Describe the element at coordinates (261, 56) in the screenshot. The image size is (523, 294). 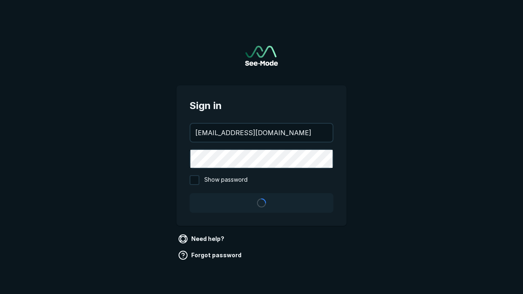
I see `img: See-Mode Logo` at that location.